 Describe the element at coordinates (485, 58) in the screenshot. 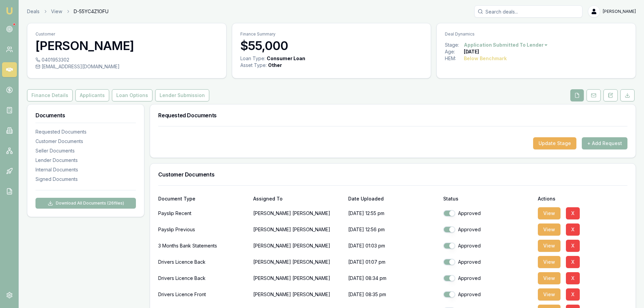

I see `div: Below Benchmark` at that location.